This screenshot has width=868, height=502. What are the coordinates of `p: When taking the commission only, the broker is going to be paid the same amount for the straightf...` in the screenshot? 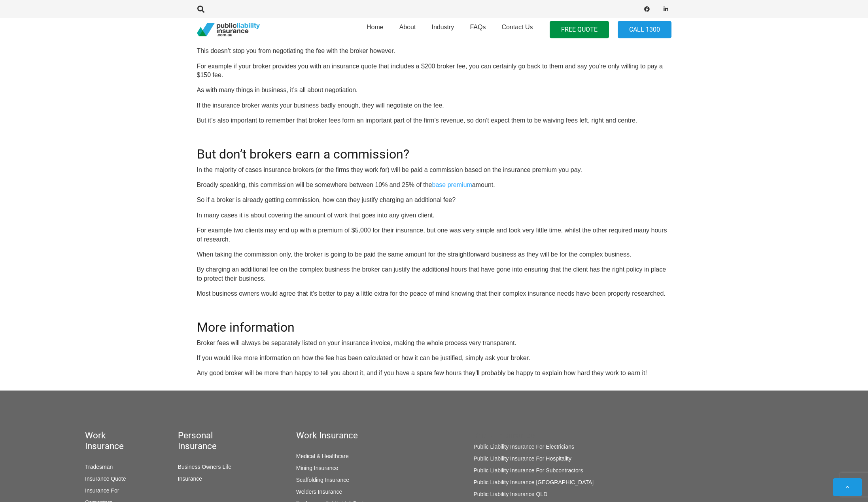 It's located at (434, 255).